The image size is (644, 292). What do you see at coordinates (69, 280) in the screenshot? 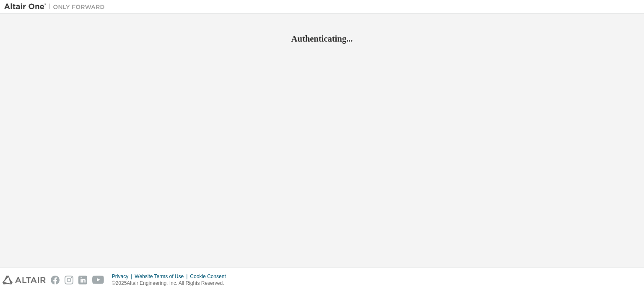
I see `img: instagram.svg` at bounding box center [69, 280].